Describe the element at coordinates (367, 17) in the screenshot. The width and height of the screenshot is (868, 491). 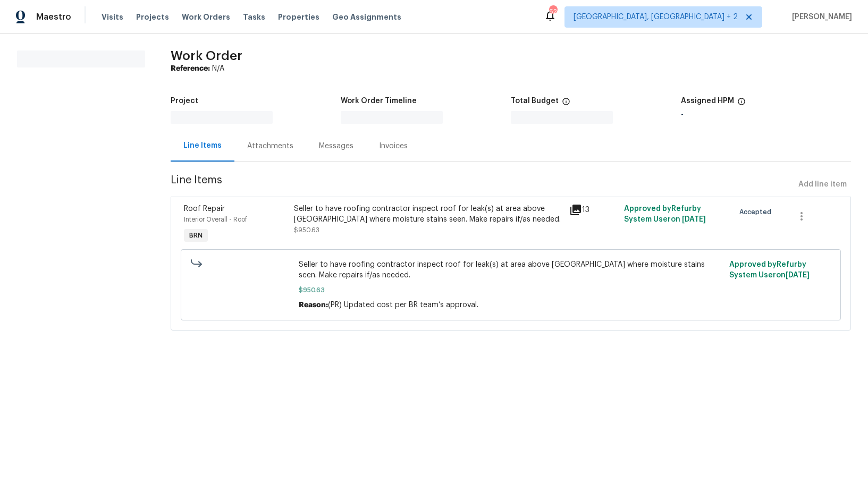
I see `span: Geo Assignments` at that location.